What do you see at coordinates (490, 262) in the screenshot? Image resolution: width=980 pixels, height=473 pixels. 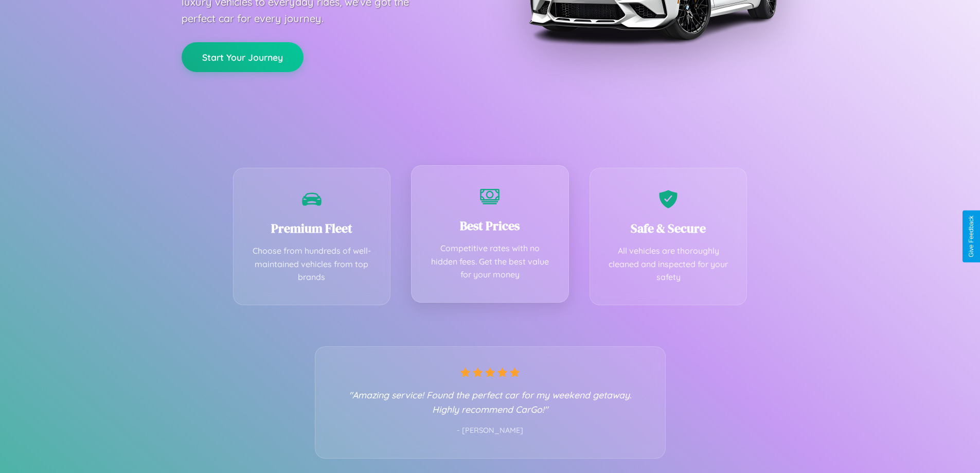 I see `p: Competitive rates with no hidden fees. Get the best value for your money` at bounding box center [490, 262].